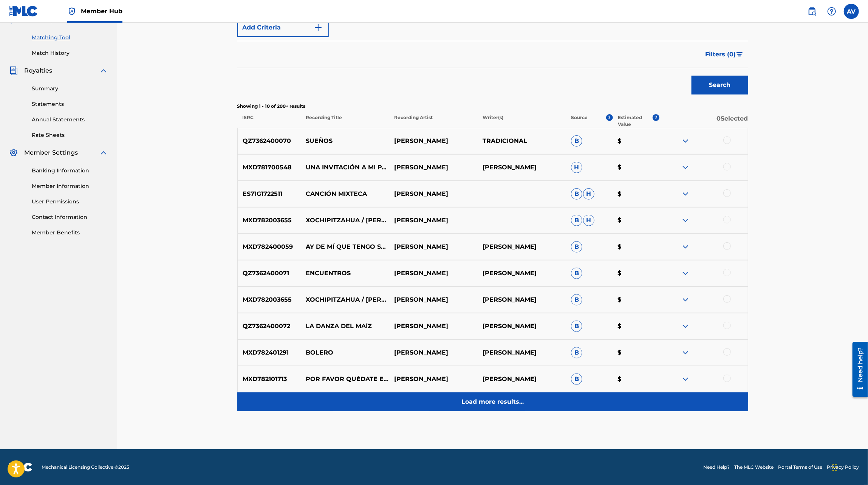  Describe the element at coordinates (835, 468) in the screenshot. I see `div: Arrastrar` at that location.